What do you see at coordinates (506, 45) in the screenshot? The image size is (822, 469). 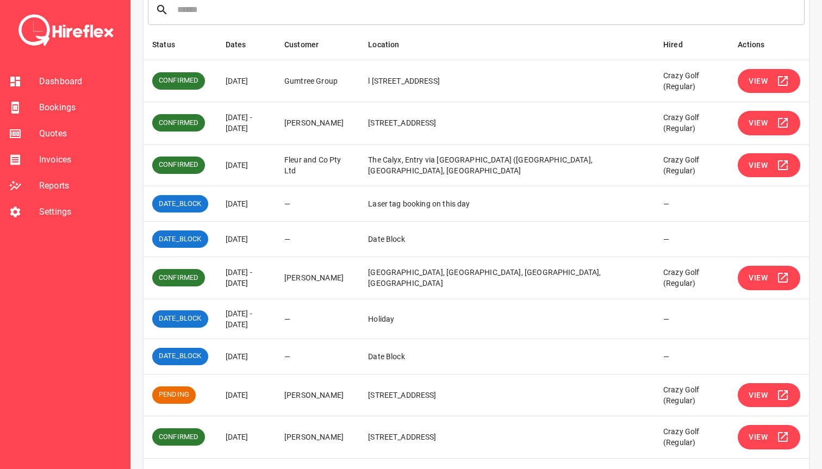 I see `th: Location` at bounding box center [506, 45].